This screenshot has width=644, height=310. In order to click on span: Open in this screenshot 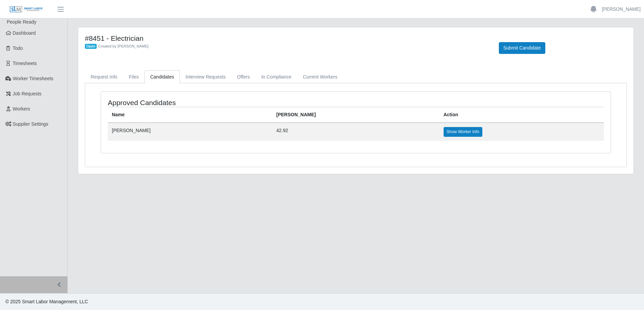, I will do `click(90, 47)`.